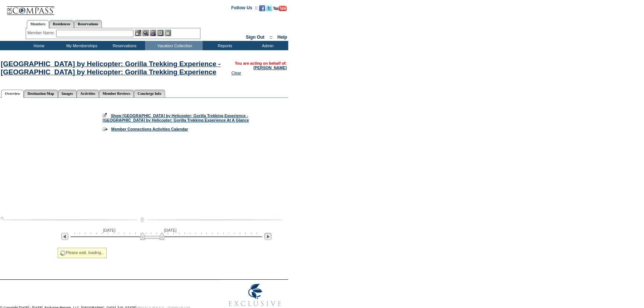  I want to click on a: Go to the Member Connections Activities Calendar page, so click(105, 129).